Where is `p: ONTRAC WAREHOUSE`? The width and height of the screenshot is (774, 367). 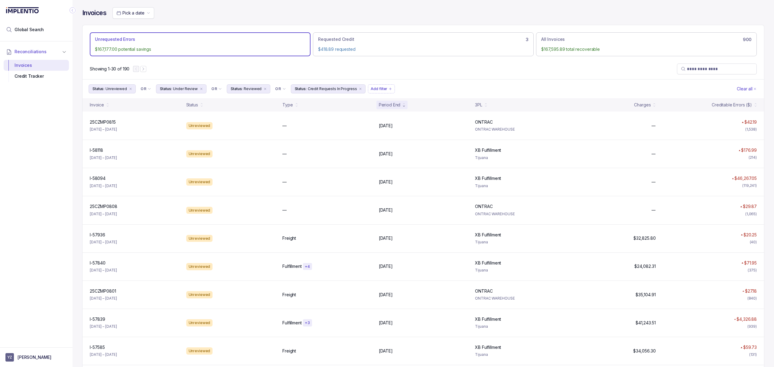 p: ONTRAC WAREHOUSE is located at coordinates (519, 129).